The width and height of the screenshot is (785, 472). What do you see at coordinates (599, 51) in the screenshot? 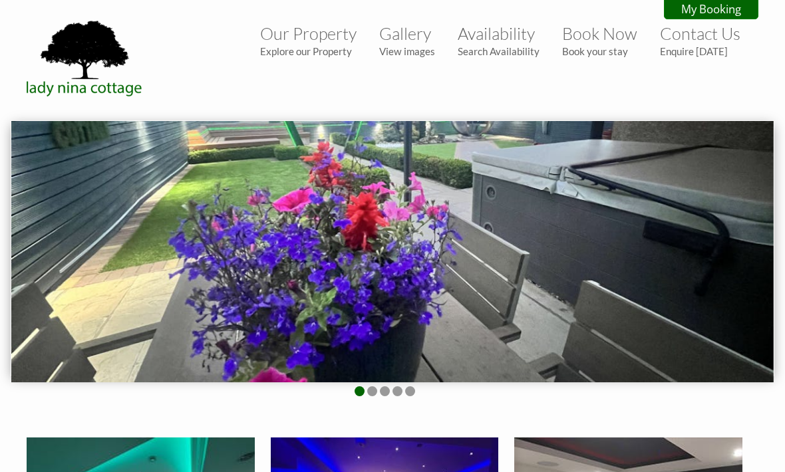
I see `small: Book your stay` at bounding box center [599, 51].